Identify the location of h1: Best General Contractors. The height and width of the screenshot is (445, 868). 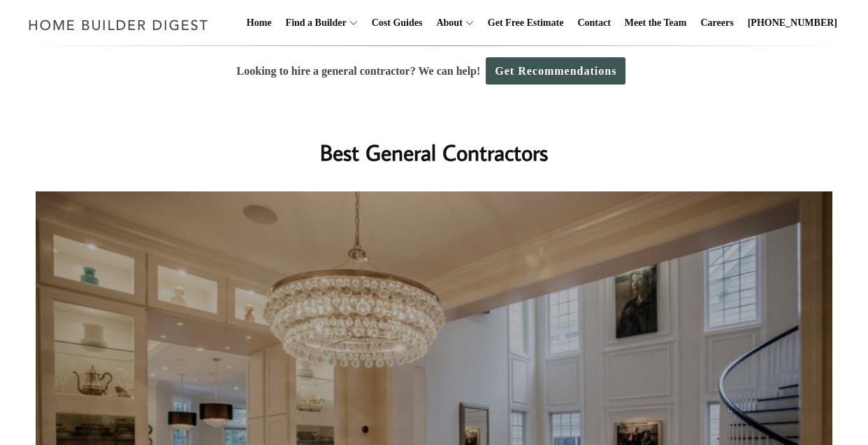
(434, 152).